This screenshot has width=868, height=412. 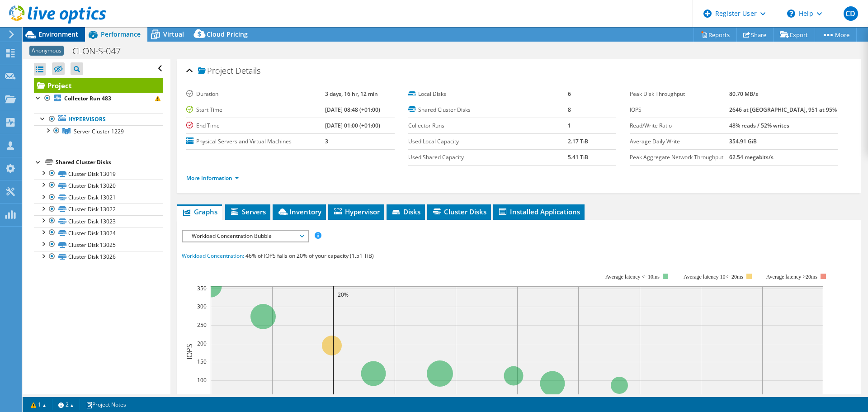 I want to click on label: Read/Write Ratio, so click(x=679, y=126).